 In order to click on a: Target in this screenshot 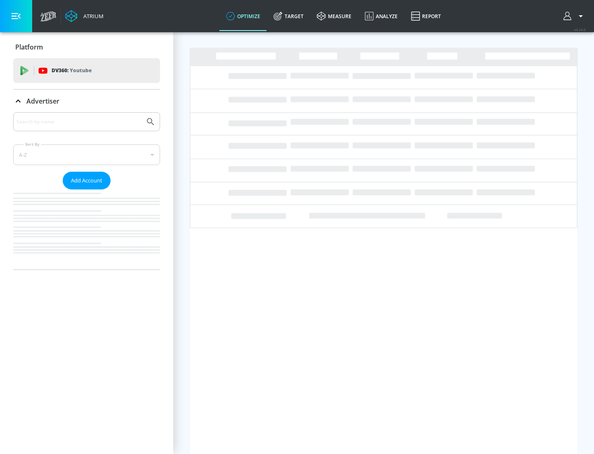, I will do `click(288, 16)`.